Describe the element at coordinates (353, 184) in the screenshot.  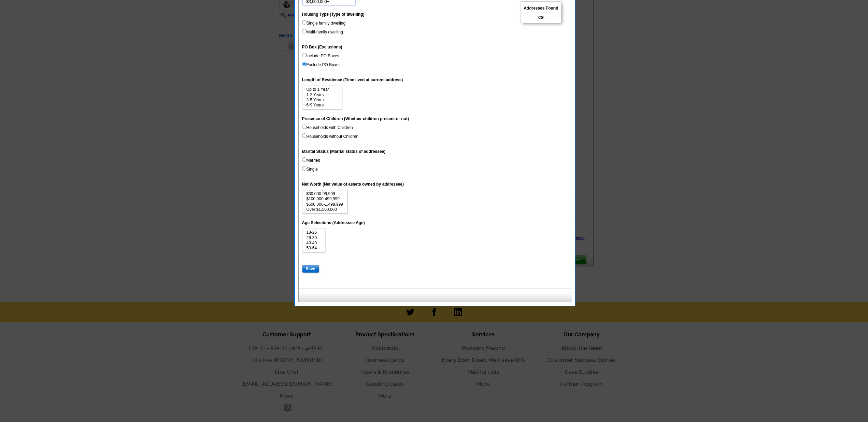
I see `label: Net Worth (Net value of assets owned by addressee)` at that location.